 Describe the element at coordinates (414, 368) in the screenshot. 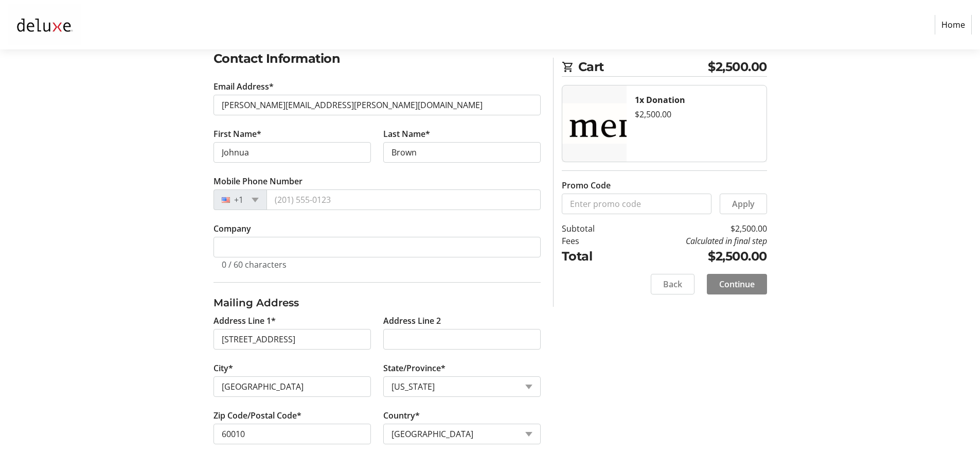

I see `label: State/Province*` at that location.